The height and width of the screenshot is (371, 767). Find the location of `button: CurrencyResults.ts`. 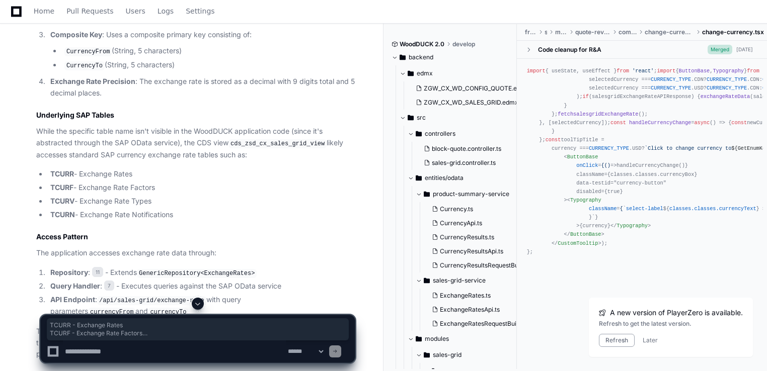

button: CurrencyResults.ts is located at coordinates (482, 238).